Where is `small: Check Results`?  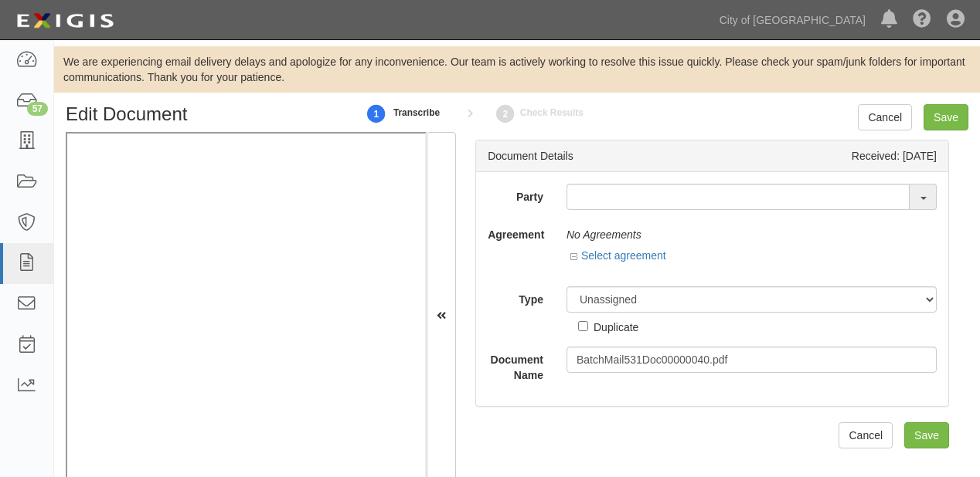
small: Check Results is located at coordinates (552, 113).